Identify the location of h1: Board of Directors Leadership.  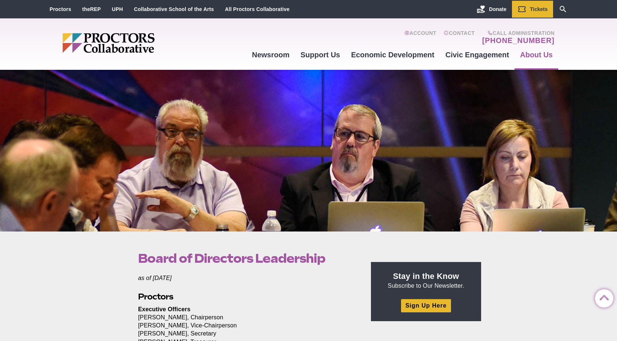
(246, 258).